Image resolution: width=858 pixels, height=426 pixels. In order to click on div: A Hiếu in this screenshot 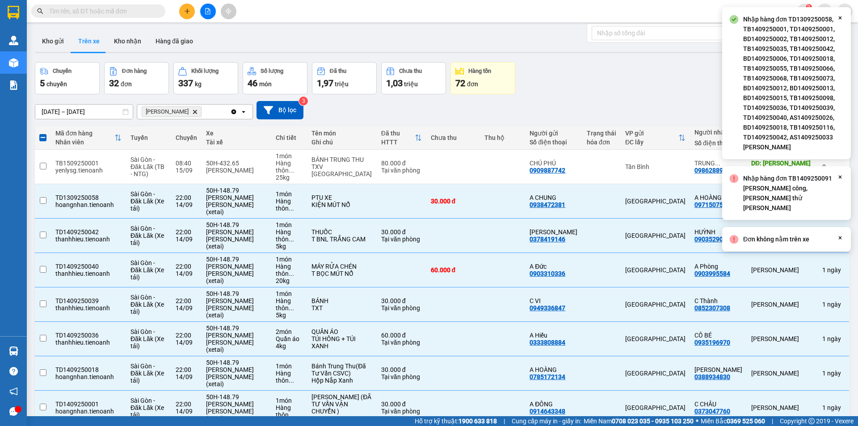, I will do `click(554, 335)`.